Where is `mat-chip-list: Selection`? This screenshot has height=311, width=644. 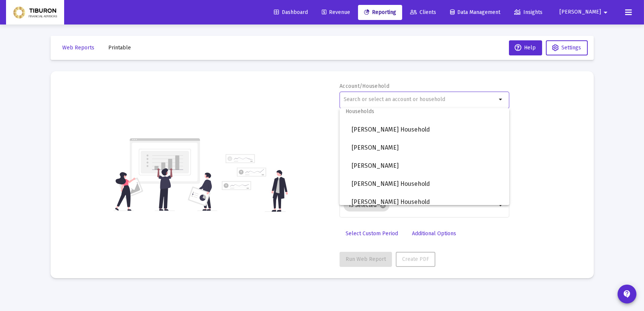
mat-chip-list: Selection is located at coordinates (420, 205).